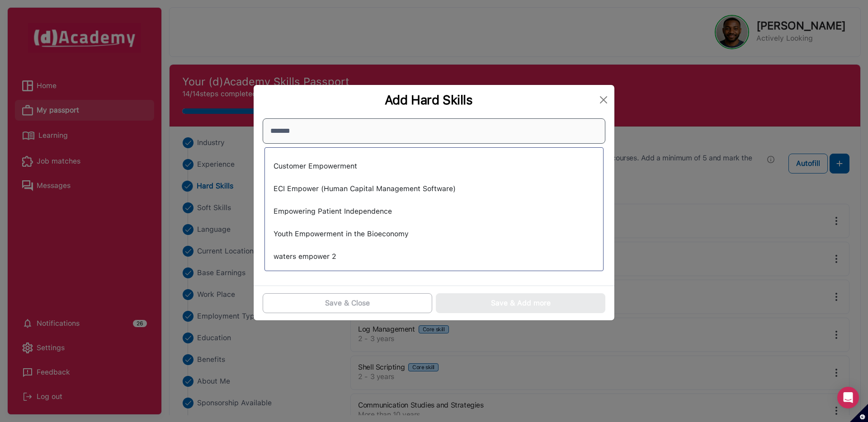 This screenshot has height=422, width=868. I want to click on button: Close, so click(603, 100).